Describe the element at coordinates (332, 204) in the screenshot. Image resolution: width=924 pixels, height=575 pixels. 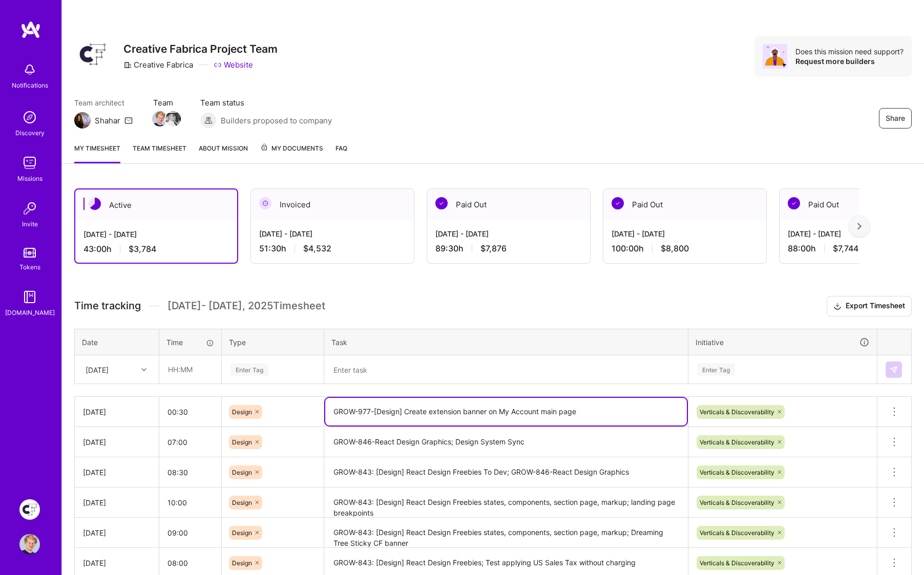
I see `div: Invoiced` at that location.